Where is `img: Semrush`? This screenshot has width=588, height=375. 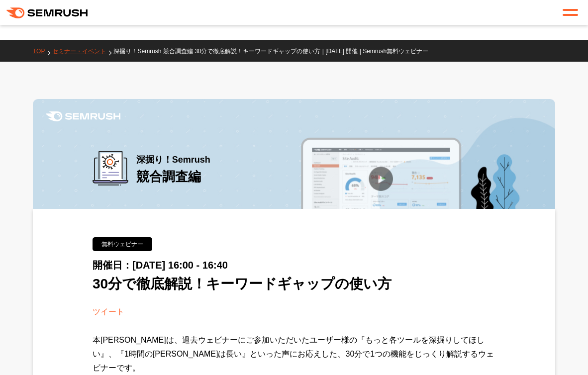 img: Semrush is located at coordinates (83, 116).